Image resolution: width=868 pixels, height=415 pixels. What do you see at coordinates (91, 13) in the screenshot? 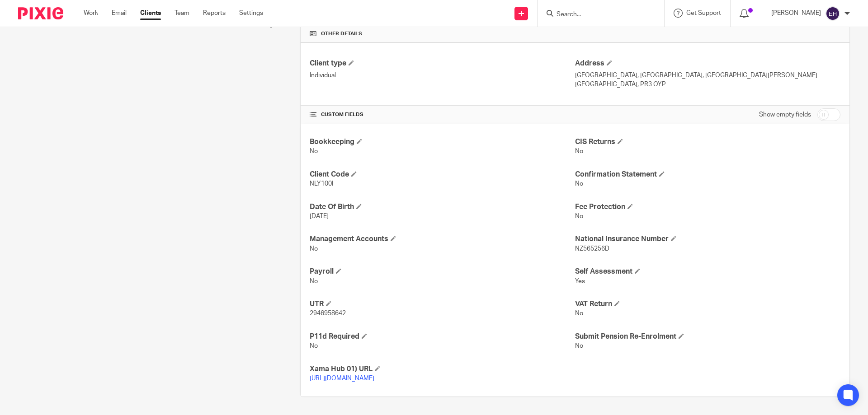
I see `a: Work` at bounding box center [91, 13].